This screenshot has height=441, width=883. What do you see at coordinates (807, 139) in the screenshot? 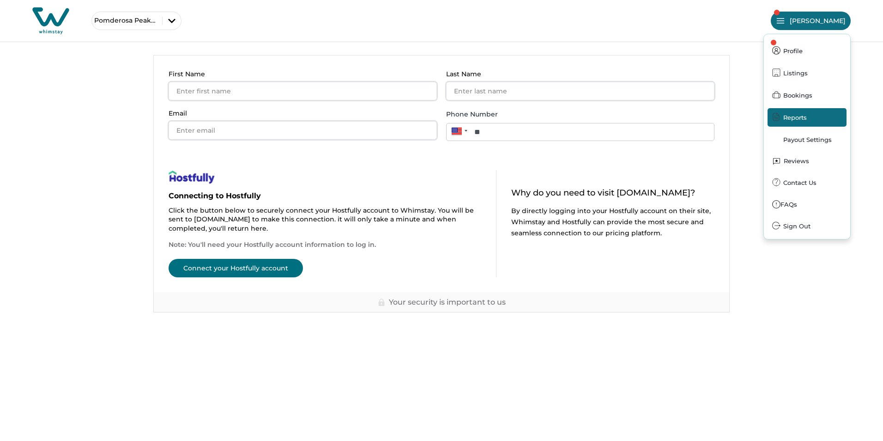
I see `a: Payout Settings` at bounding box center [807, 139].